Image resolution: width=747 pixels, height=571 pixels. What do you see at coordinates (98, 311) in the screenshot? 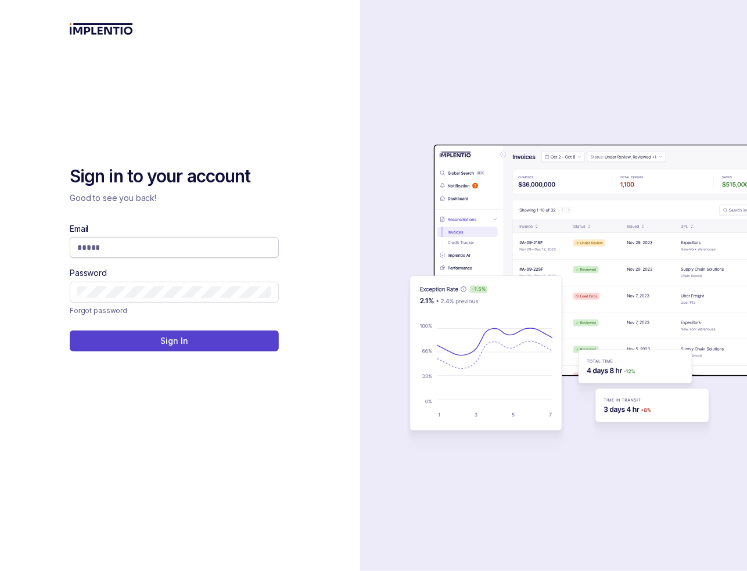
I see `p: Forgot password` at bounding box center [98, 311].